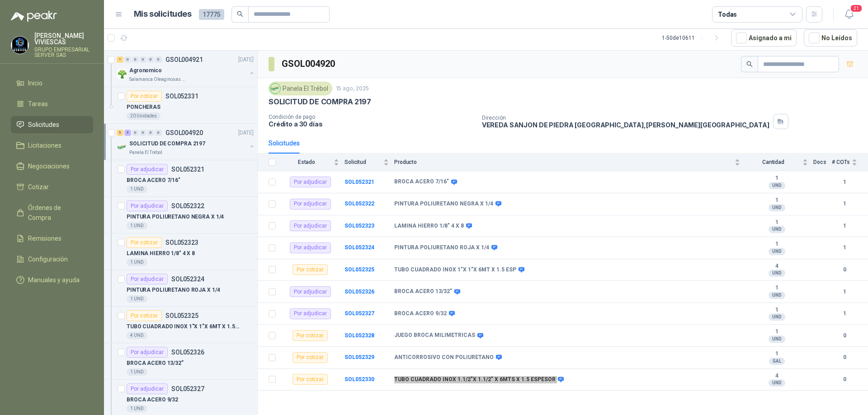 The width and height of the screenshot is (868, 415). What do you see at coordinates (444, 358) in the screenshot?
I see `b: ANTICORROSIVO CON POLIURETANO` at bounding box center [444, 358].